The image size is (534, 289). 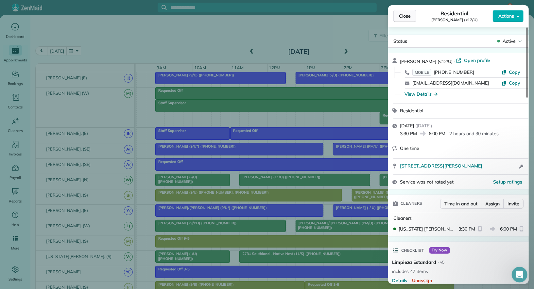 I want to click on span: Limpieza Estandard, so click(x=414, y=263).